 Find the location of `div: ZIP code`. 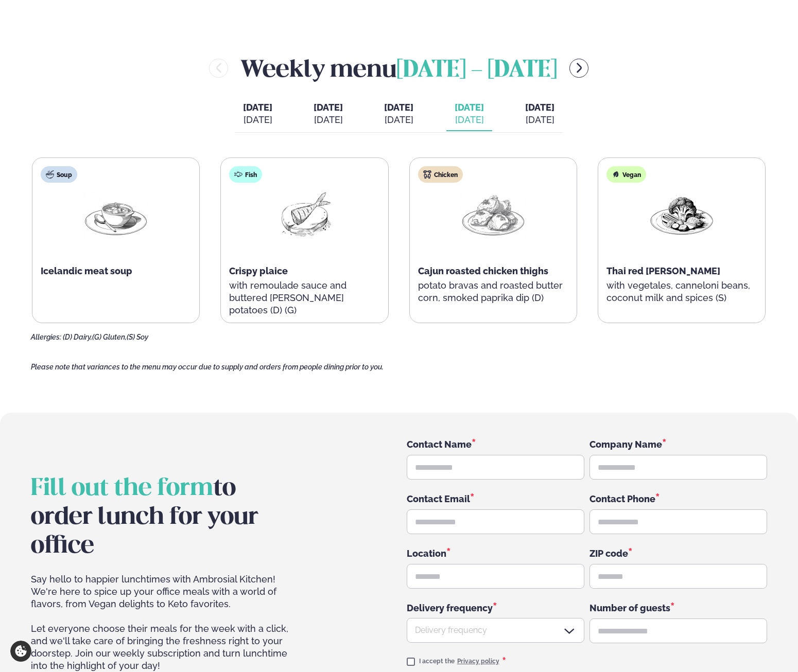

div: ZIP code is located at coordinates (678, 553).